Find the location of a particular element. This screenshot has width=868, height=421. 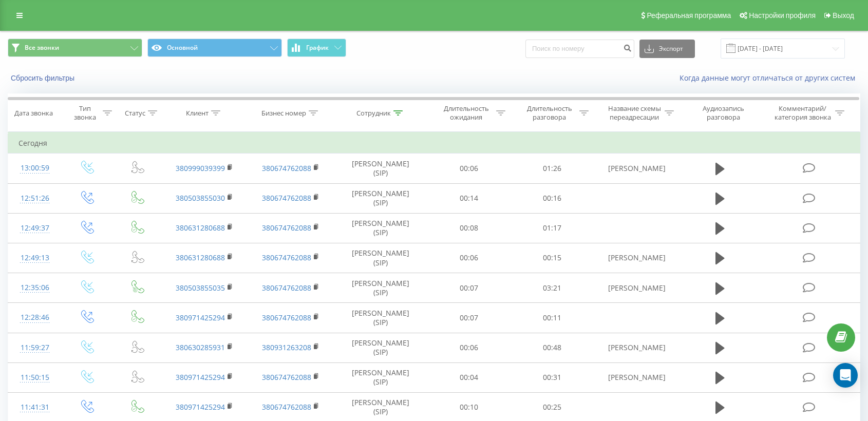

button: Основной is located at coordinates (214, 48).